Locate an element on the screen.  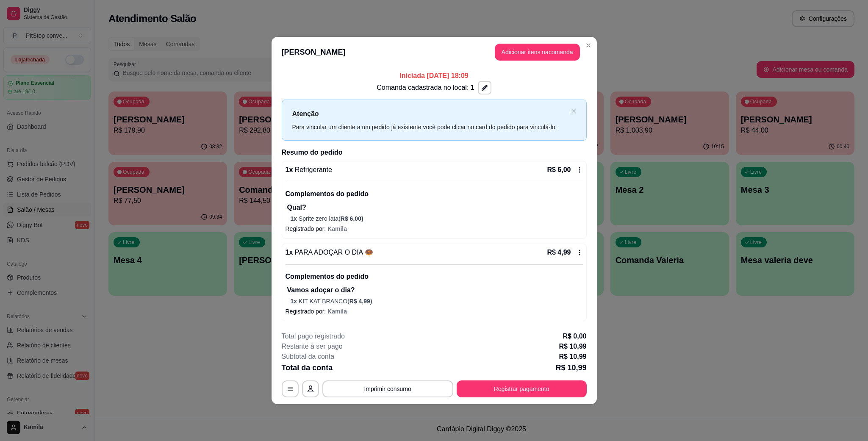
span: 1 is located at coordinates (472, 87).